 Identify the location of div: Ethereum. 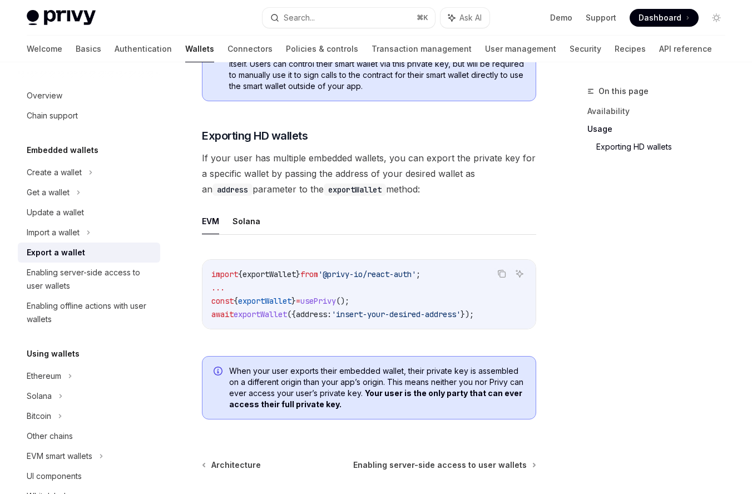
(44, 376).